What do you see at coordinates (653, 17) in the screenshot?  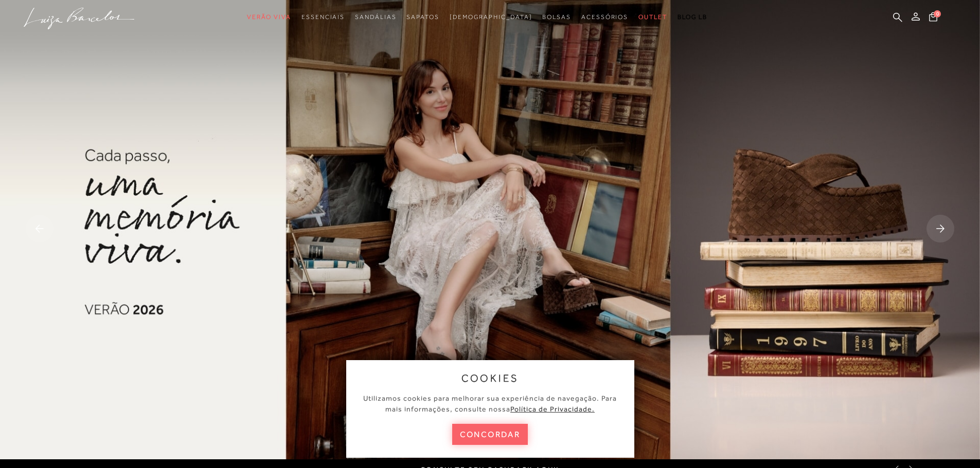 I see `span: Outlet` at bounding box center [653, 17].